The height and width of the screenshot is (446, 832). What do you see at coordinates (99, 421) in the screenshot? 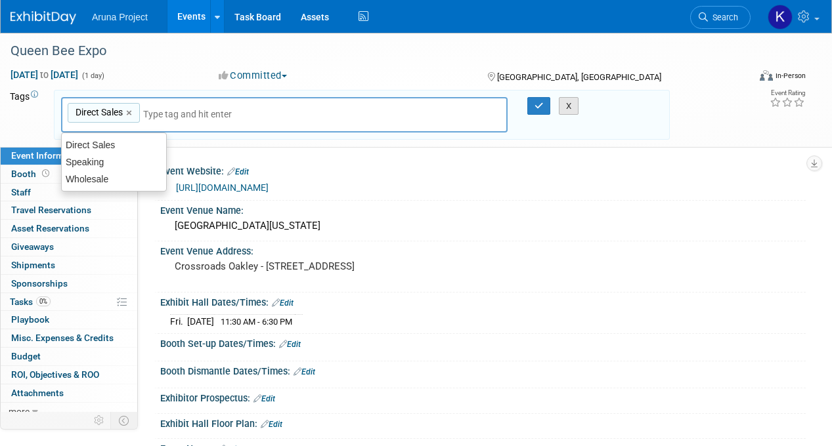
I see `td: Personalize Event Tab Strip` at bounding box center [99, 421].